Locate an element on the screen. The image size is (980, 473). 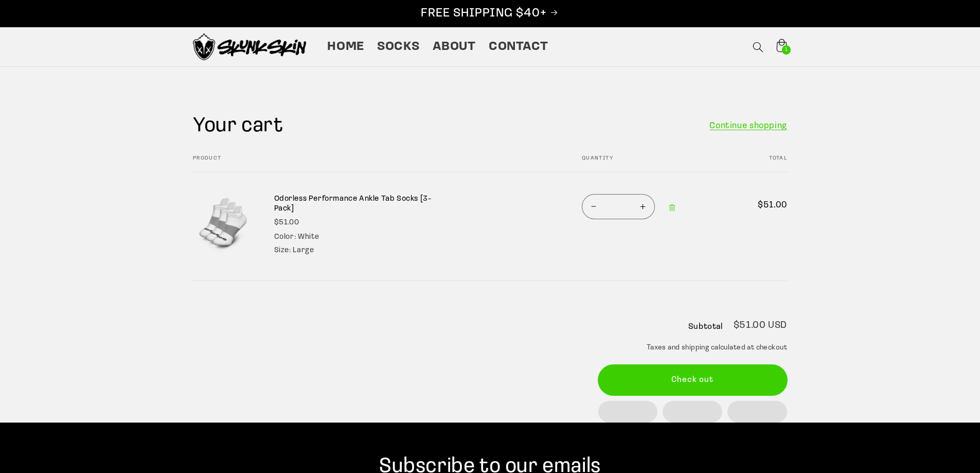
span: Contact is located at coordinates (518, 47).